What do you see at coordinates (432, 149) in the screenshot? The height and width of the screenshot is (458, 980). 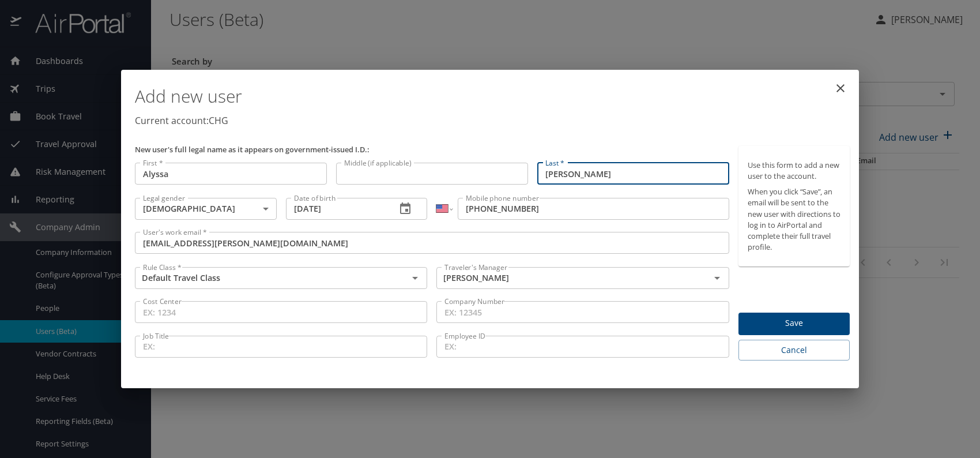 I see `p: New user's full legal name as it appears on government-issued I.D.:` at bounding box center [432, 149].